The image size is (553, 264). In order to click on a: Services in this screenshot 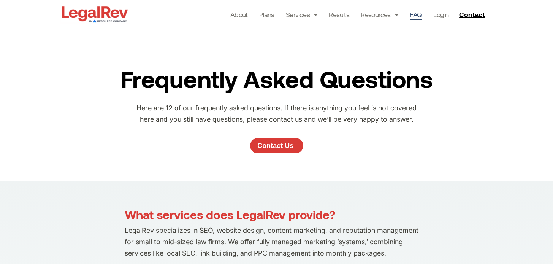, I will do `click(302, 14)`.